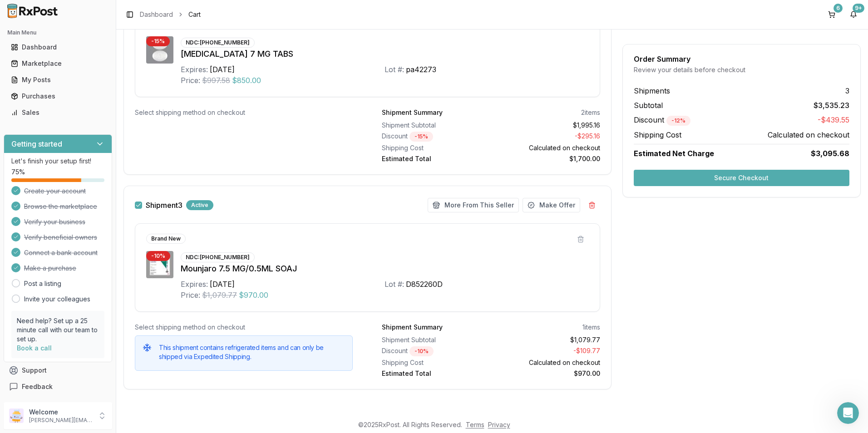  Describe the element at coordinates (58, 96) in the screenshot. I see `button: Purchases` at that location.